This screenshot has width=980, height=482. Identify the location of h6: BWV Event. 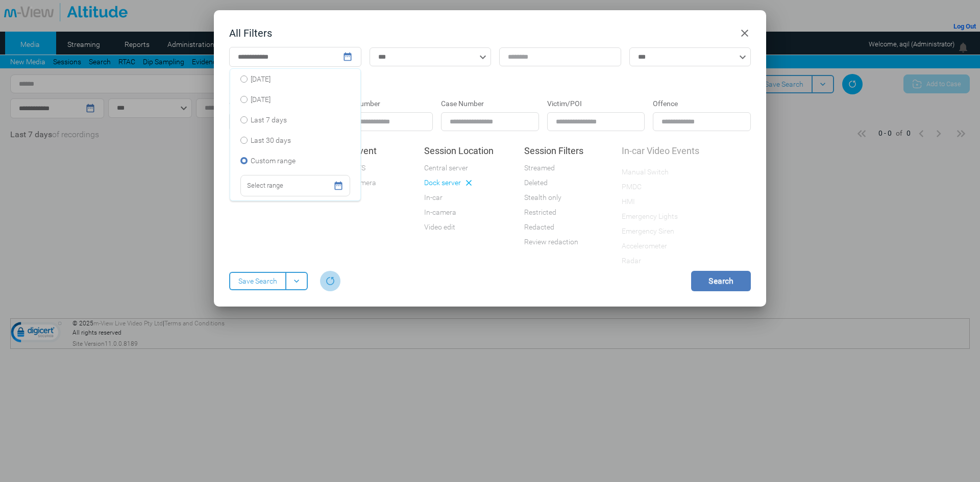
(363, 151).